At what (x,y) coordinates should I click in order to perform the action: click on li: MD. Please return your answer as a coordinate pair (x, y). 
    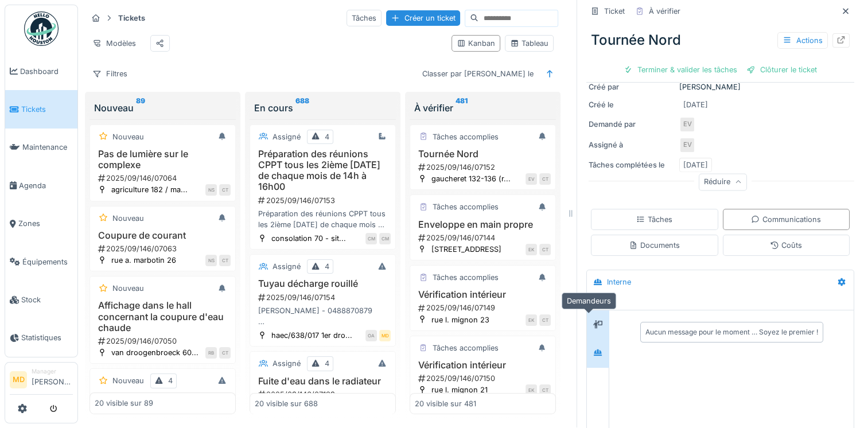
    Looking at the image, I should click on (18, 380).